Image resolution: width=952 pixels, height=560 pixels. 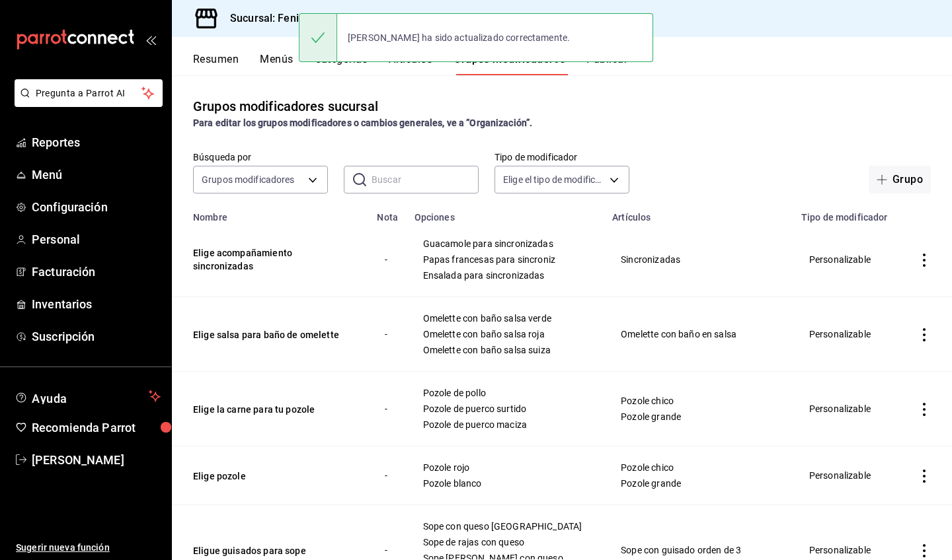 What do you see at coordinates (425, 180) in the screenshot?
I see `input: Buscar` at bounding box center [425, 180].